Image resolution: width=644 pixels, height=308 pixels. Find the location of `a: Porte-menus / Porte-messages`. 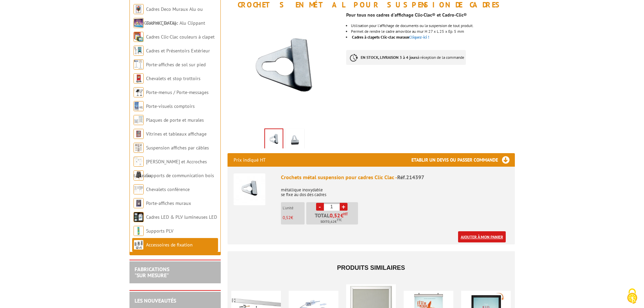

a: Porte-menus / Porte-messages is located at coordinates (177, 92).